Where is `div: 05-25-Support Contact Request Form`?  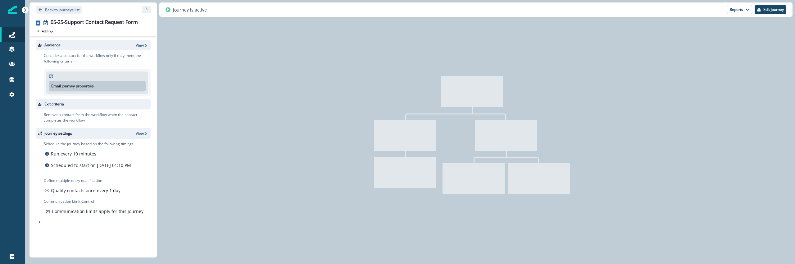
div: 05-25-Support Contact Request Form is located at coordinates (94, 23).